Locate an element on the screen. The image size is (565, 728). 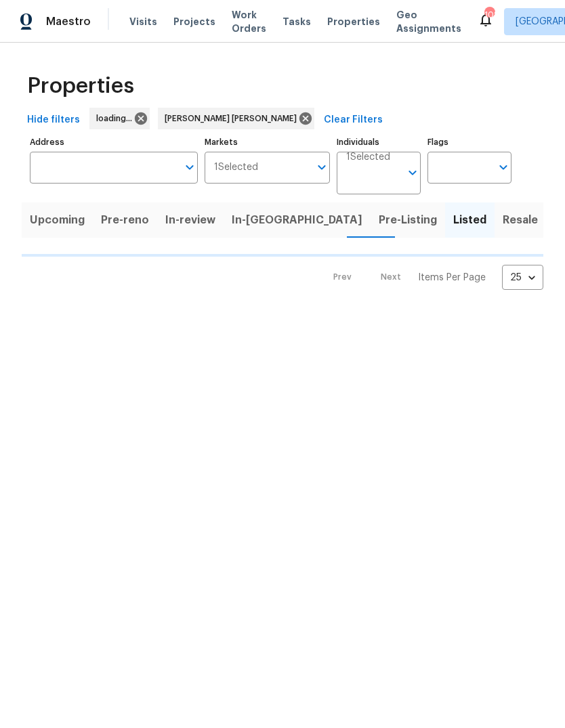
span: Visits is located at coordinates (143, 22).